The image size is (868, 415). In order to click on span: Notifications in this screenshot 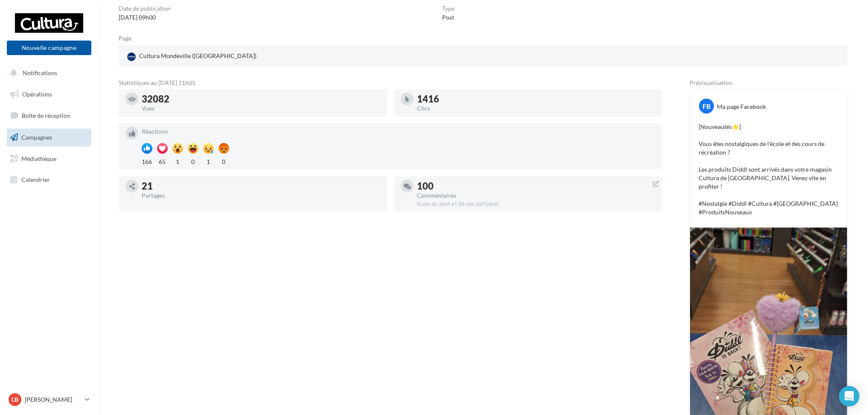, I will do `click(40, 73)`.